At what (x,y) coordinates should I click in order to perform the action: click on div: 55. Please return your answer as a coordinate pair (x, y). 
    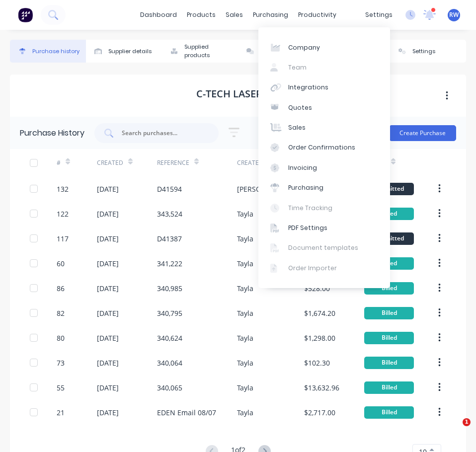
    Looking at the image, I should click on (60, 387).